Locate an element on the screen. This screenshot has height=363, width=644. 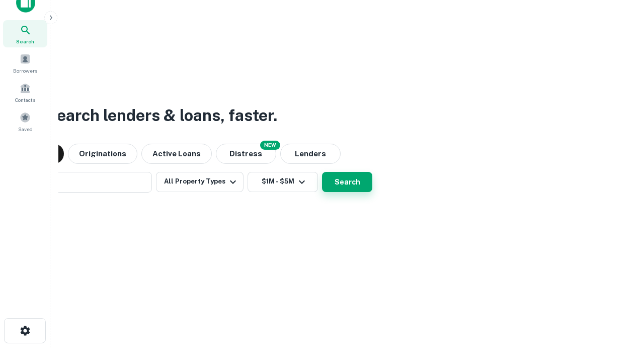
div: Chat Widget is located at coordinates (619, 307).